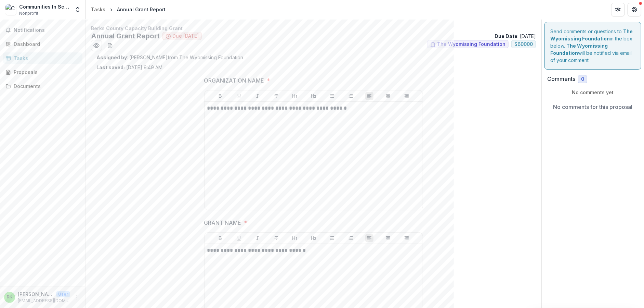 The width and height of the screenshot is (644, 308). What do you see at coordinates (618, 10) in the screenshot?
I see `button: Partners` at bounding box center [618, 10].